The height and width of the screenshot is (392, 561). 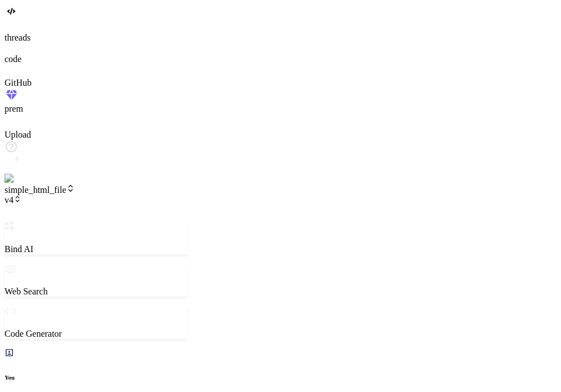 What do you see at coordinates (40, 189) in the screenshot?
I see `span: simple_html_file` at bounding box center [40, 189].